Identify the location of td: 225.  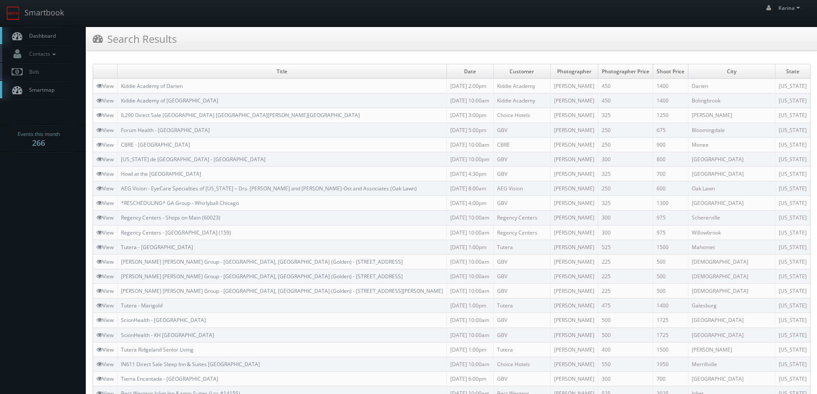
(626, 291).